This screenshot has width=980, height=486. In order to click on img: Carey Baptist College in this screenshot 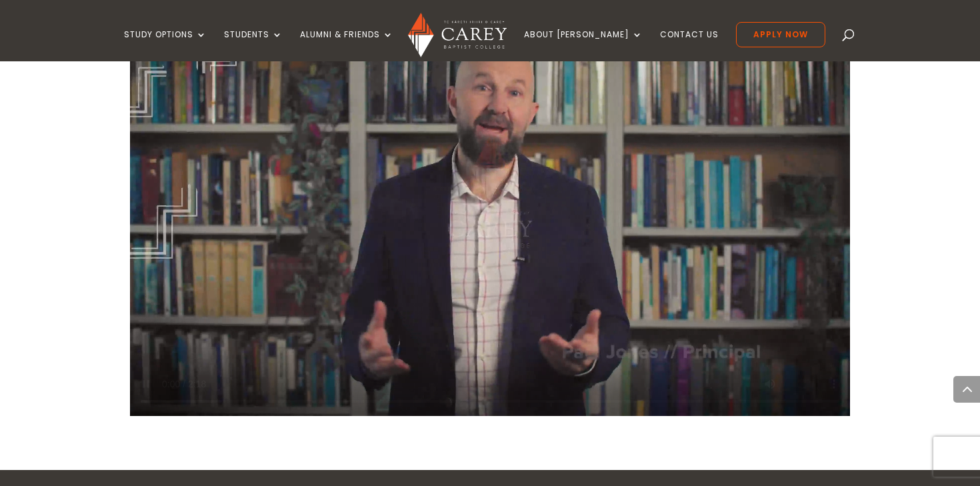, I will do `click(457, 35)`.